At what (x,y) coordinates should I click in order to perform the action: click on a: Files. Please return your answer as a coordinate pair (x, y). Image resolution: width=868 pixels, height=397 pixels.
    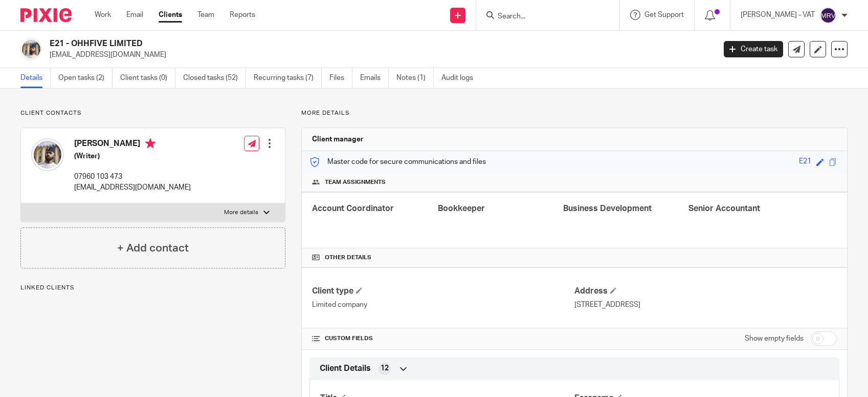
    Looking at the image, I should click on (341, 78).